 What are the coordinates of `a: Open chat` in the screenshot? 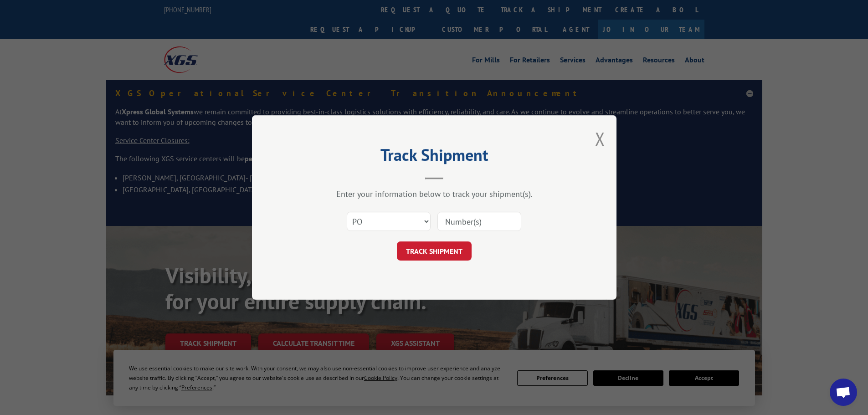 It's located at (843, 392).